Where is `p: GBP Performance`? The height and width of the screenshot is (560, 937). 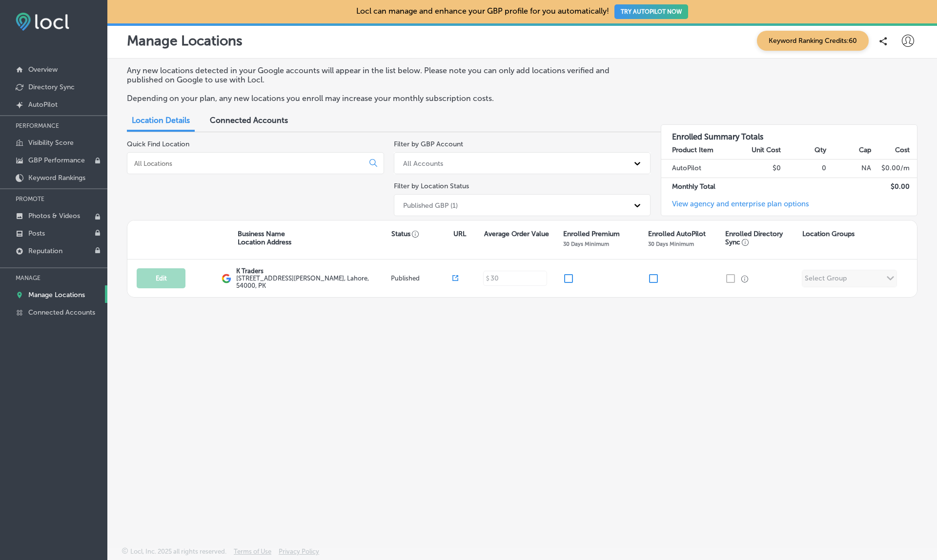 p: GBP Performance is located at coordinates (57, 160).